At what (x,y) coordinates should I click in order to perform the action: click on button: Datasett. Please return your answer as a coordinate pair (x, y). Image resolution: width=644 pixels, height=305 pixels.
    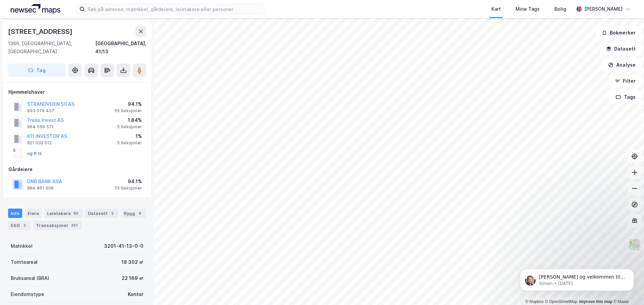
    Looking at the image, I should click on (621, 49).